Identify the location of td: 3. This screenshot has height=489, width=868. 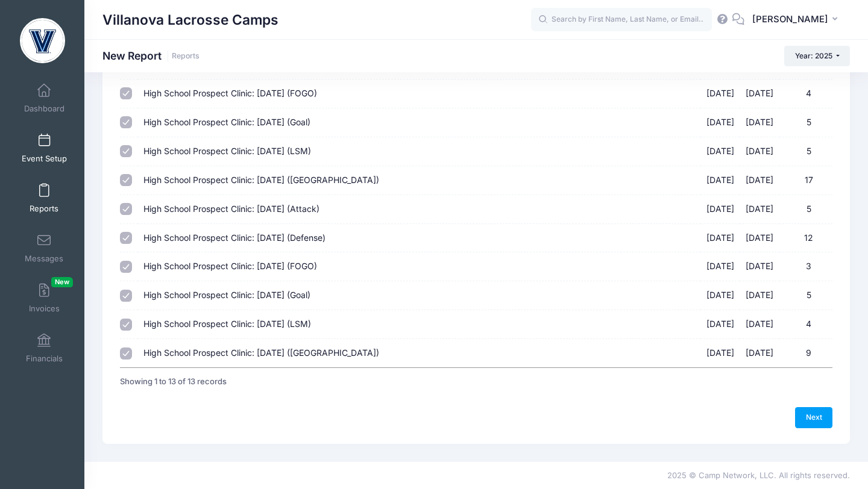
(805, 267).